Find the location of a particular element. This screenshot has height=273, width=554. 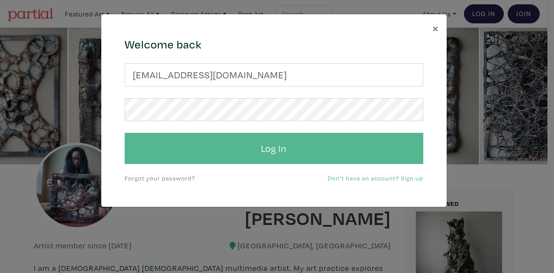

button: Log In is located at coordinates (274, 148).